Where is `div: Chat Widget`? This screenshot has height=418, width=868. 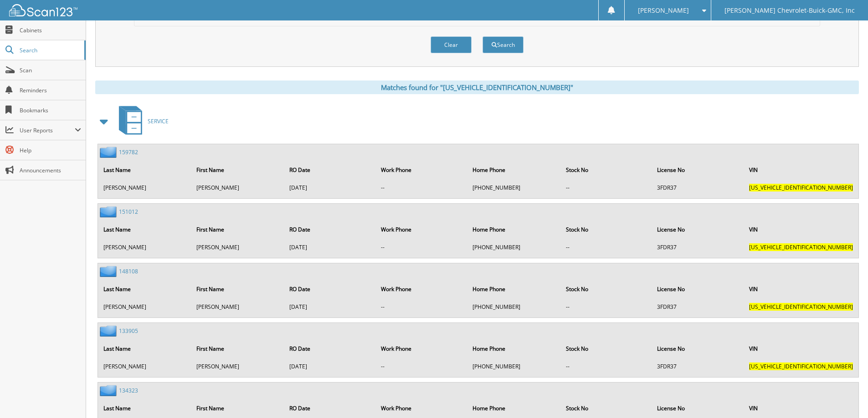
div: Chat Widget is located at coordinates (846, 397).